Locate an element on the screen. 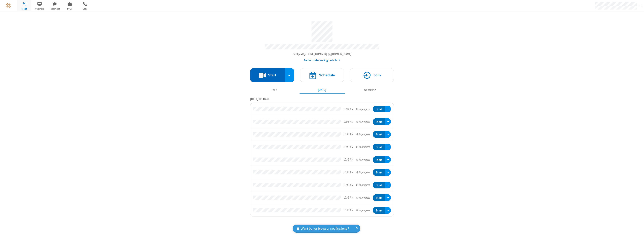  section: Today's Meetings is located at coordinates (322, 157).